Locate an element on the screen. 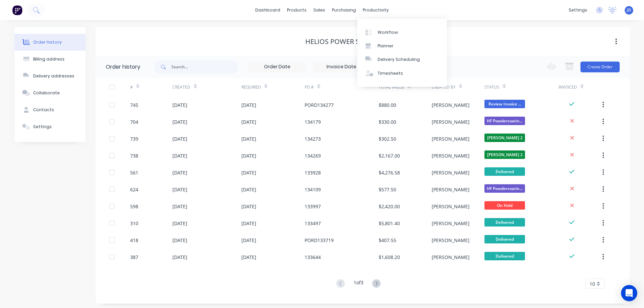 The image size is (644, 308). div: 134109 is located at coordinates (313, 189).